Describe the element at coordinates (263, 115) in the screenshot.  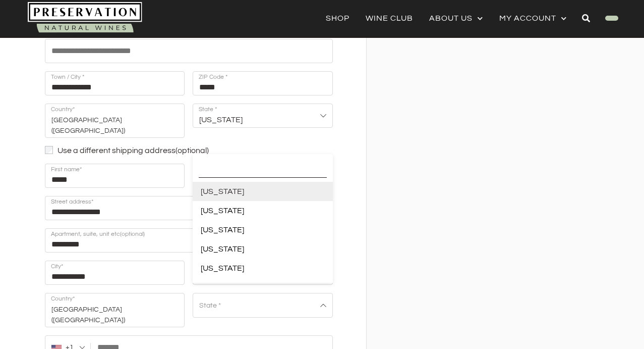
I see `span: Missouri` at that location.